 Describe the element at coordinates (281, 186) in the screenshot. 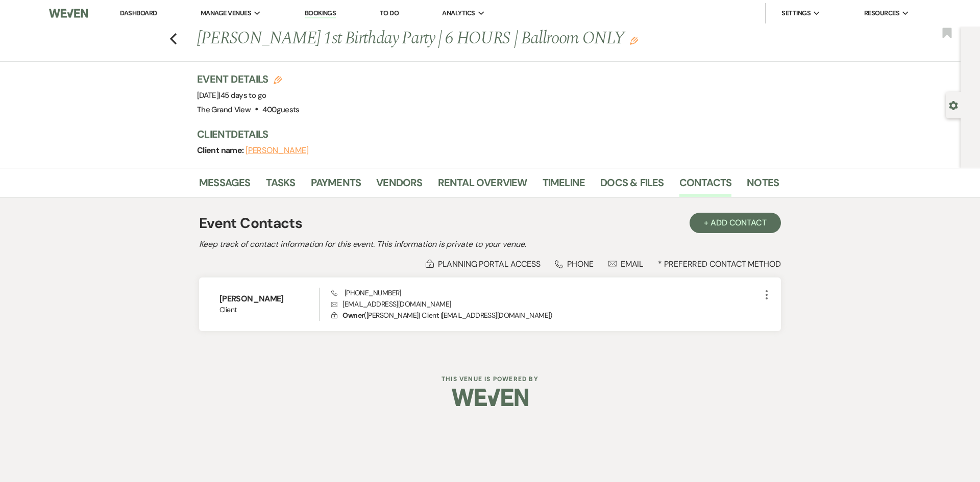

I see `a: Tasks` at that location.